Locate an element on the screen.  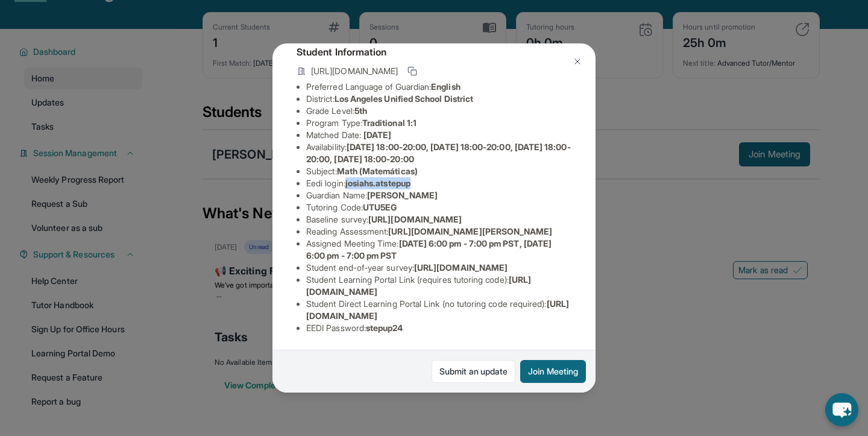
li: Student Learning Portal Link (requires tutoring code) : is located at coordinates (439, 286).